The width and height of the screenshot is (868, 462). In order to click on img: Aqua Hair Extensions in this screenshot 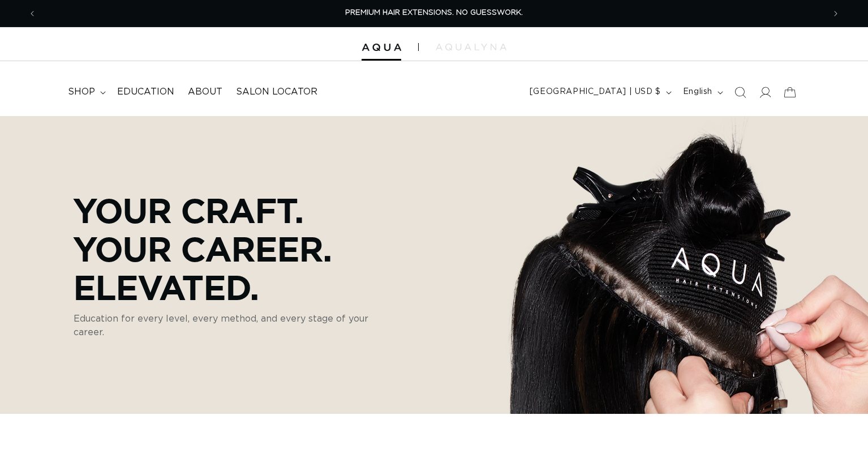, I will do `click(381, 48)`.